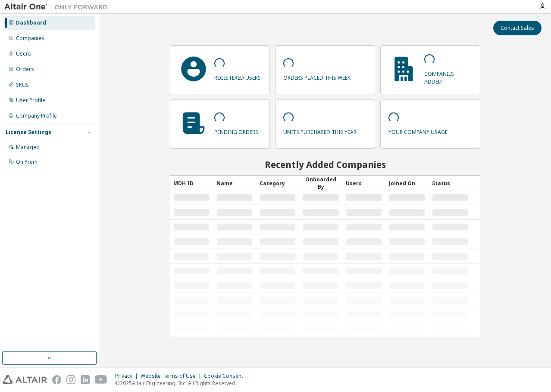 The image size is (551, 392). What do you see at coordinates (325, 165) in the screenshot?
I see `h2: Recently Added Companies` at bounding box center [325, 165].